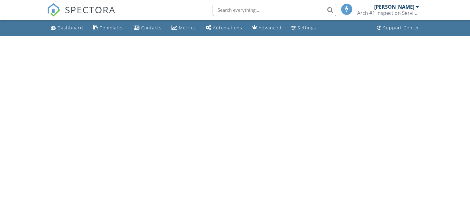  Describe the element at coordinates (274, 10) in the screenshot. I see `input: Search everything...` at that location.